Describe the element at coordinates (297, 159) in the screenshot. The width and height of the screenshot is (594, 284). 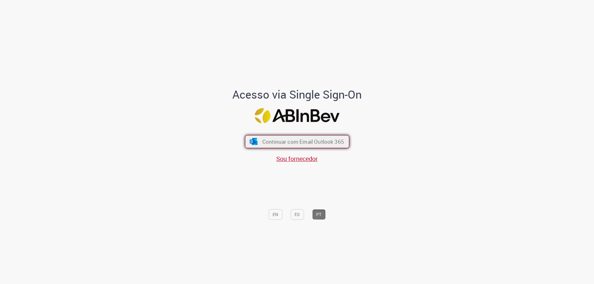
I see `span: Sou fornecedor` at that location.